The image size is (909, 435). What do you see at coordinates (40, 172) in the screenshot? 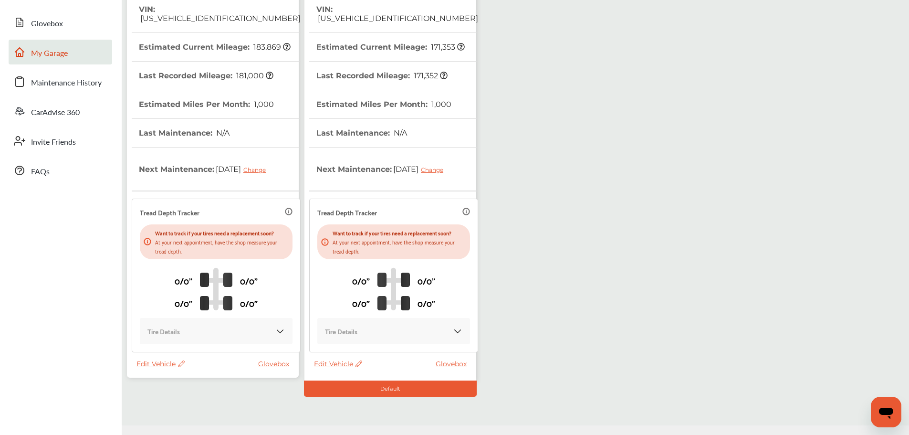
I see `span: FAQs` at bounding box center [40, 172].